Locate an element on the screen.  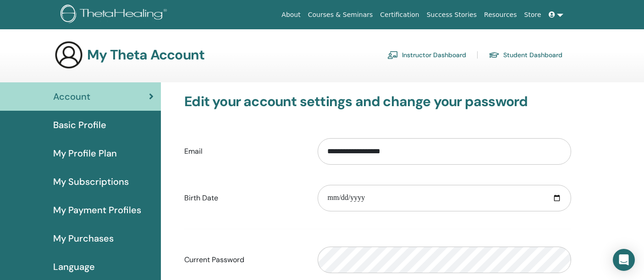
img: chalkboard-teacher.svg is located at coordinates (393, 55).